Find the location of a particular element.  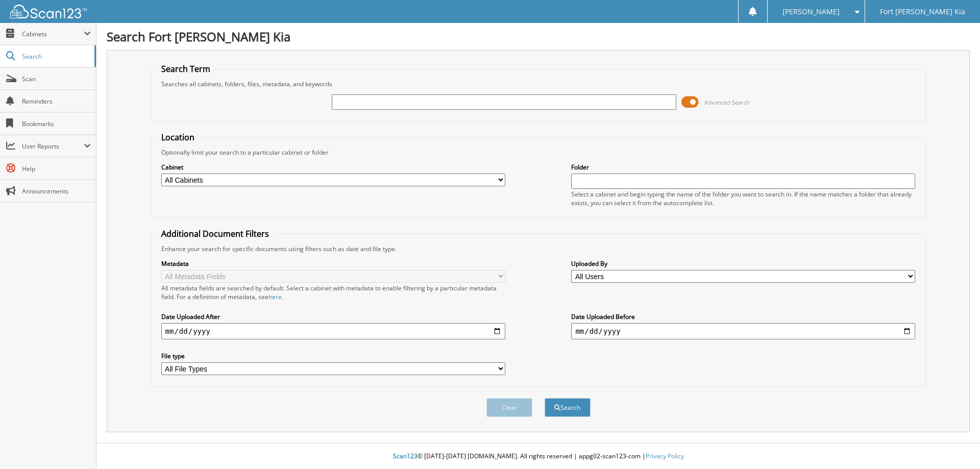

label: Cabinet is located at coordinates (333, 167).